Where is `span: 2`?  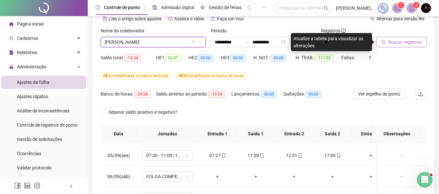 span: 2 is located at coordinates (416, 5).